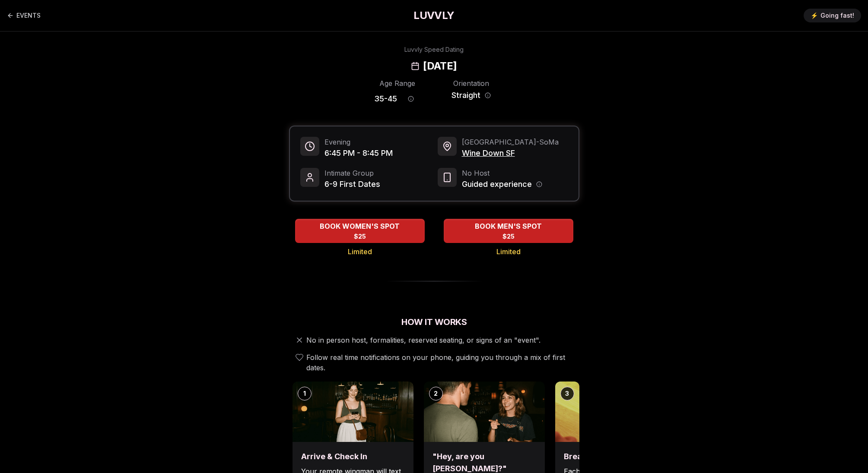 This screenshot has width=868, height=473. I want to click on div: Luvvly Speed Dating, so click(434, 49).